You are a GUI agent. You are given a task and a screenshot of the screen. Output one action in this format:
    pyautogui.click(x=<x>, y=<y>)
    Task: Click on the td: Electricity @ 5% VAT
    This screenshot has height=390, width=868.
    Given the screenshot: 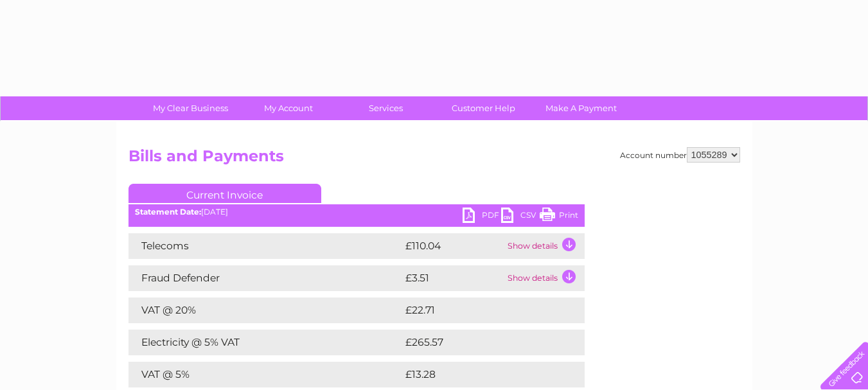 What is the action you would take?
    pyautogui.click(x=266, y=342)
    